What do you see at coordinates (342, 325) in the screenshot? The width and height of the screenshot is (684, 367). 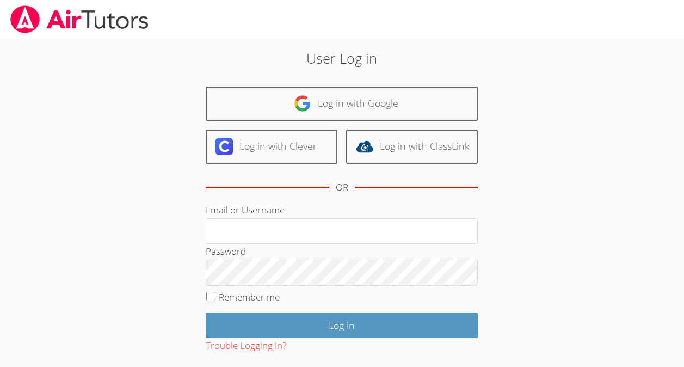 I see `input: Log in` at bounding box center [342, 325].